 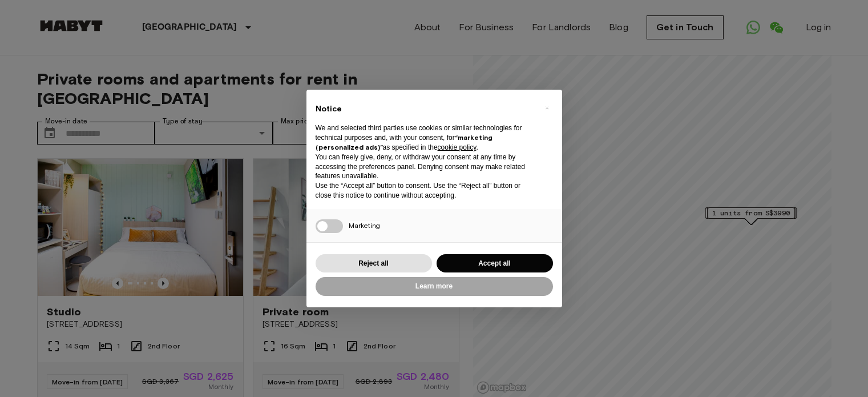 I want to click on p: Use the “Accept all” button to consent. Use the “Reject all” button or close this notice to conti..., so click(x=425, y=191).